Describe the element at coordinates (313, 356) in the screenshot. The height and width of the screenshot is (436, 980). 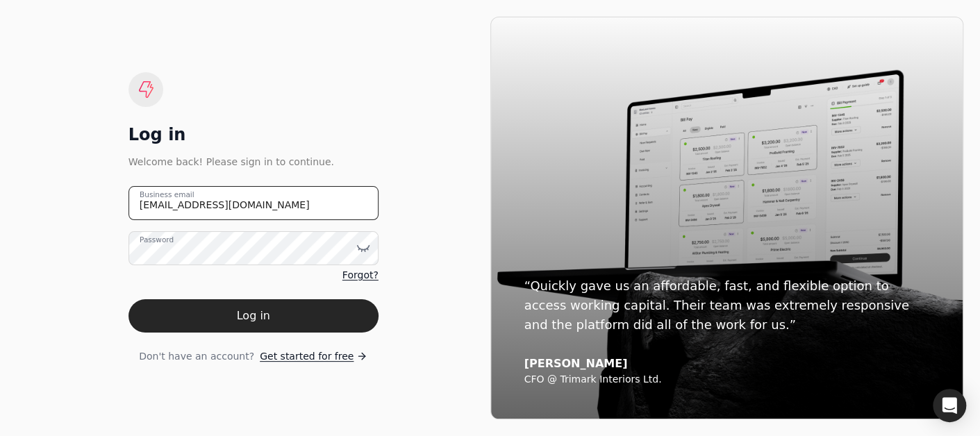
I see `a: Get started for free` at that location.